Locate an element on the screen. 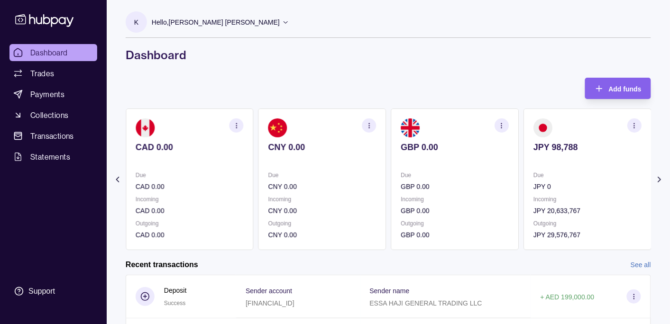  a: Statements is located at coordinates (53, 157).